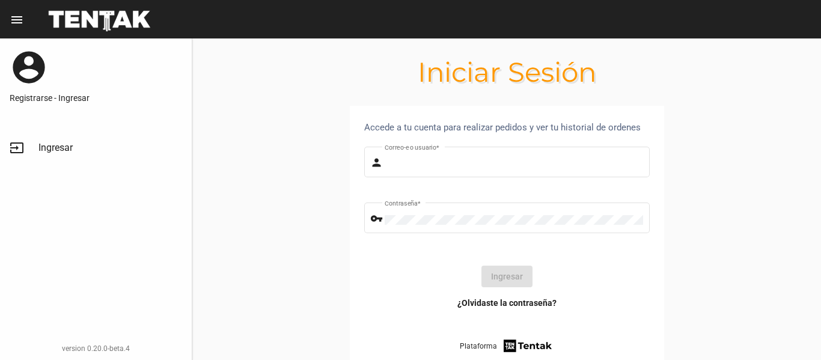 The image size is (821, 360). What do you see at coordinates (528, 345) in the screenshot?
I see `img: tentak-firm.png` at bounding box center [528, 345].